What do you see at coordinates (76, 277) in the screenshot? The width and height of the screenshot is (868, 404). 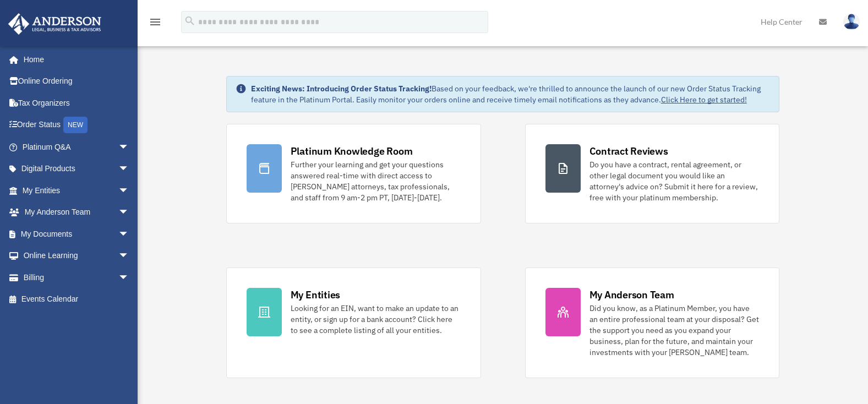 I see `a: Billingarrow_drop_down` at bounding box center [76, 277].